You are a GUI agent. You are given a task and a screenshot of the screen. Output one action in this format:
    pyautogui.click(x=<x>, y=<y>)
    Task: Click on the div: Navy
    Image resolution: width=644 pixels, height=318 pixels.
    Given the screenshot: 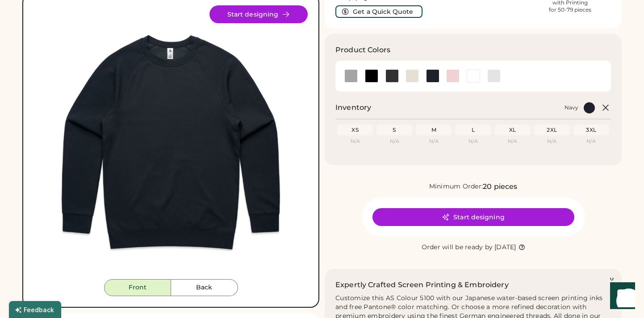 What is the action you would take?
    pyautogui.click(x=572, y=108)
    